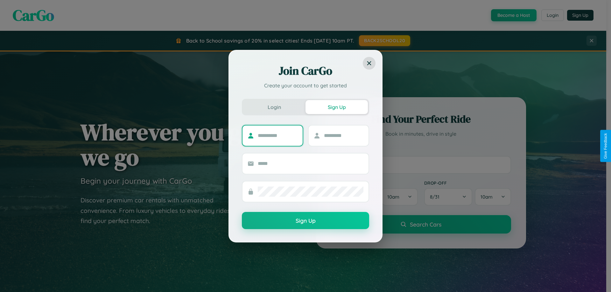 The height and width of the screenshot is (292, 611). I want to click on div: Give Feedback, so click(605, 146).